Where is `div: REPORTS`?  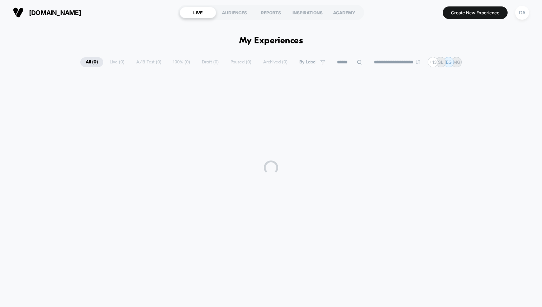
div: REPORTS is located at coordinates (271, 13).